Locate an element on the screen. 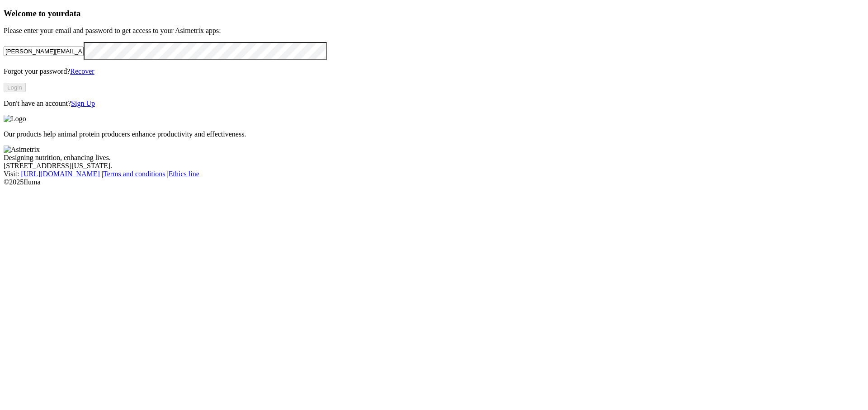 The image size is (868, 410). img: Asimetrix is located at coordinates (21, 150).